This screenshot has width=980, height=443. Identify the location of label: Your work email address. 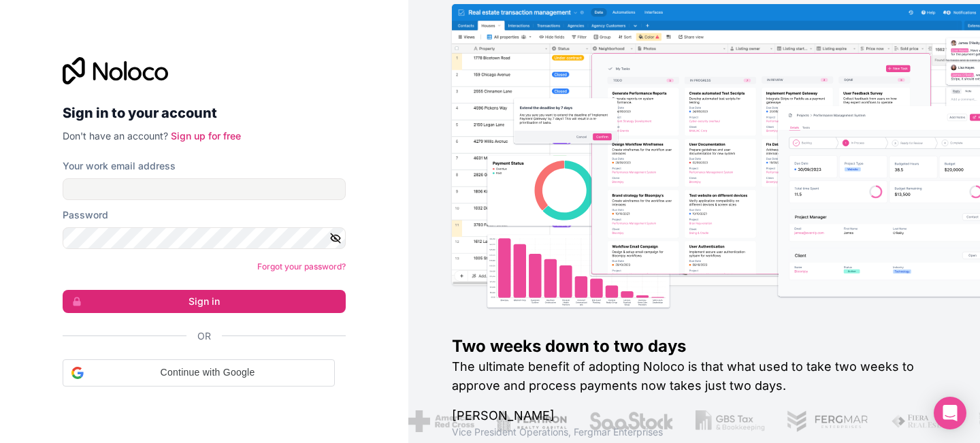
(119, 166).